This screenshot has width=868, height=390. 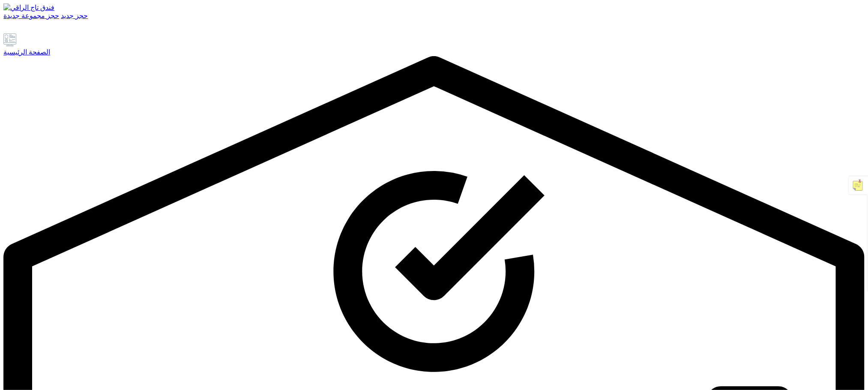 What do you see at coordinates (434, 45) in the screenshot?
I see `a: الصفحة الرئيسية` at bounding box center [434, 45].